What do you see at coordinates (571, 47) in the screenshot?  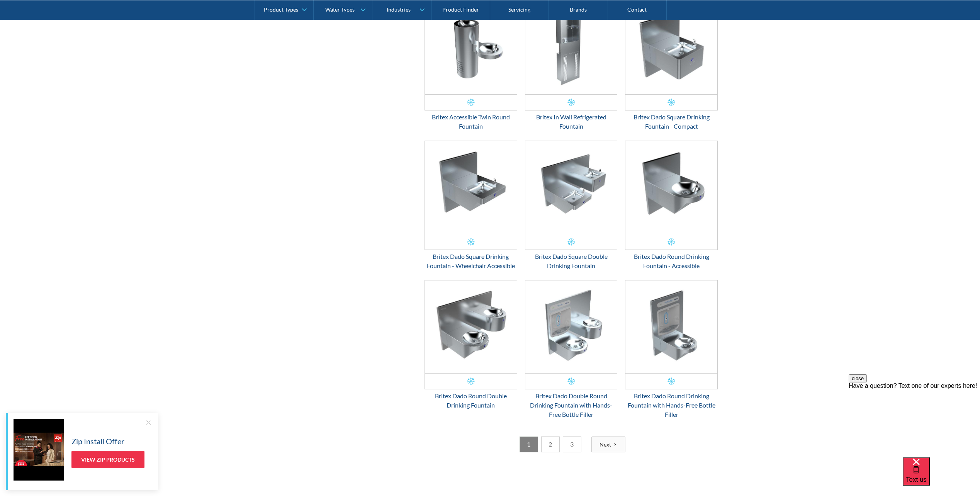 I see `img: Britex In Wall Refrigerated Fountain` at bounding box center [571, 47].